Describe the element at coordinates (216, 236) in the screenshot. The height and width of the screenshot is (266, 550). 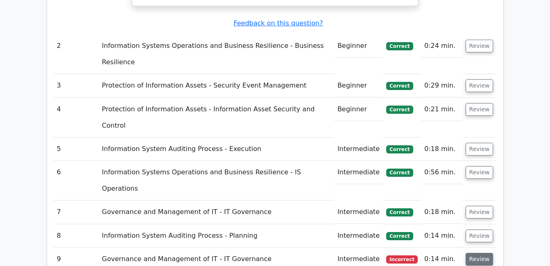
I see `td: Information System Auditing Process - Planning` at that location.